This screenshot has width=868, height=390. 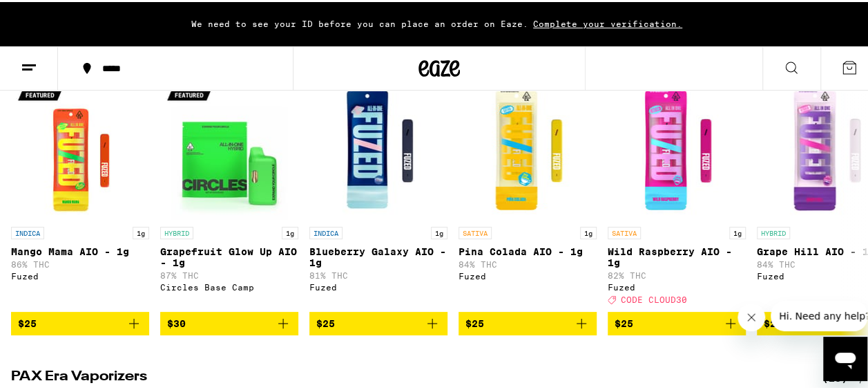 I want to click on a: Open page for Mango Mama AIO - 1g from Fuzed, so click(x=80, y=194).